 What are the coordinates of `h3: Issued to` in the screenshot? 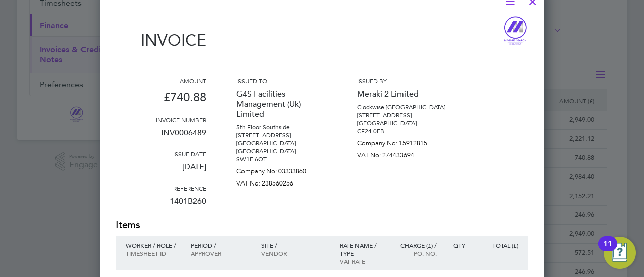 It's located at (282, 81).